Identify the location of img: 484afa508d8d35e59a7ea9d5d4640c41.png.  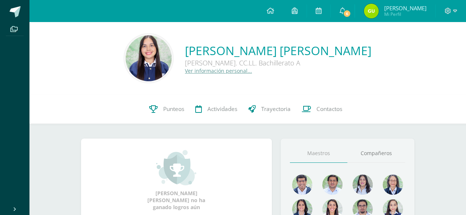
(302, 185).